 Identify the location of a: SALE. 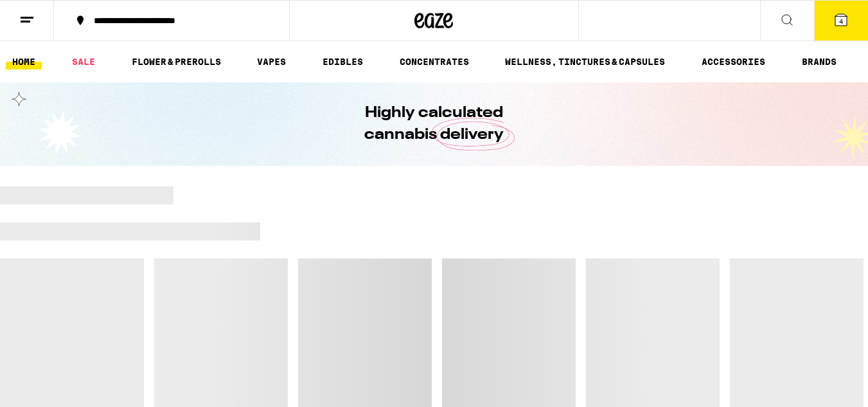
(84, 62).